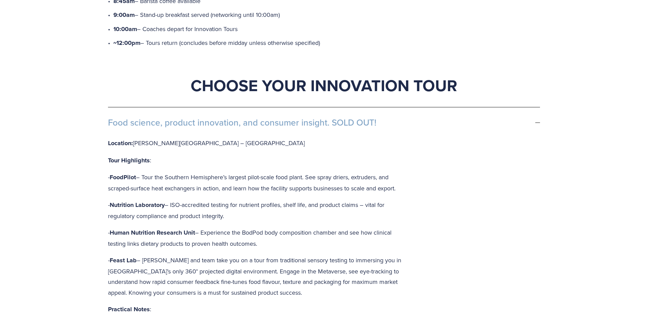 The width and height of the screenshot is (648, 319). What do you see at coordinates (137, 205) in the screenshot?
I see `strong: Nutrition Laboratory` at bounding box center [137, 205].